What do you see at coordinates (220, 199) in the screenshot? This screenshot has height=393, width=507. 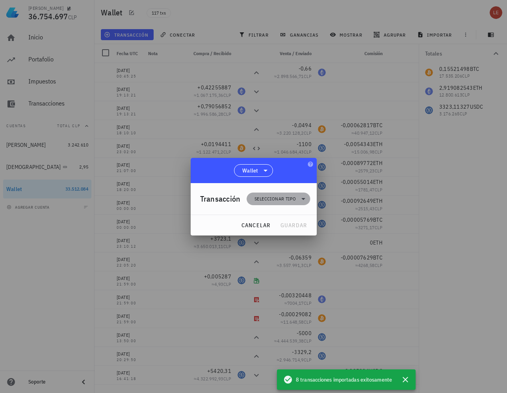 I see `div: Transacción` at bounding box center [220, 199].